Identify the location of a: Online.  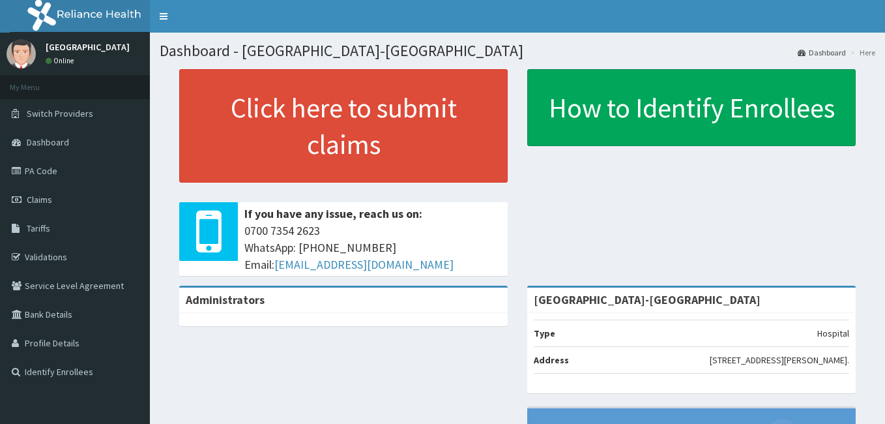
(61, 61).